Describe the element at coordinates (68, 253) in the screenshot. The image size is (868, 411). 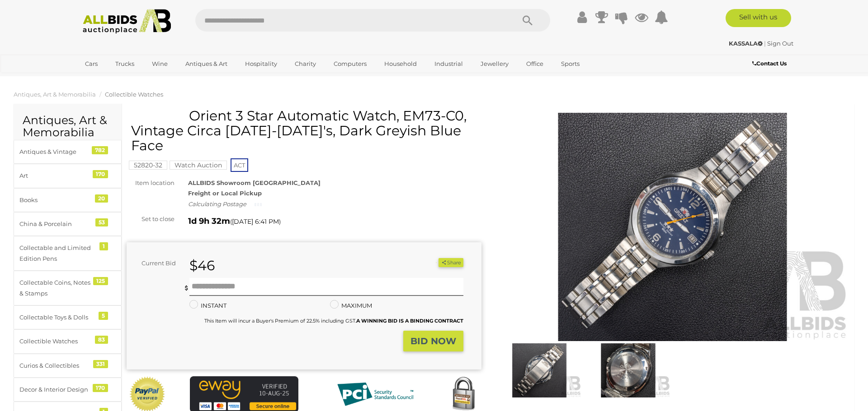
I see `a: Collectable and Limited Edition Pens 1` at that location.